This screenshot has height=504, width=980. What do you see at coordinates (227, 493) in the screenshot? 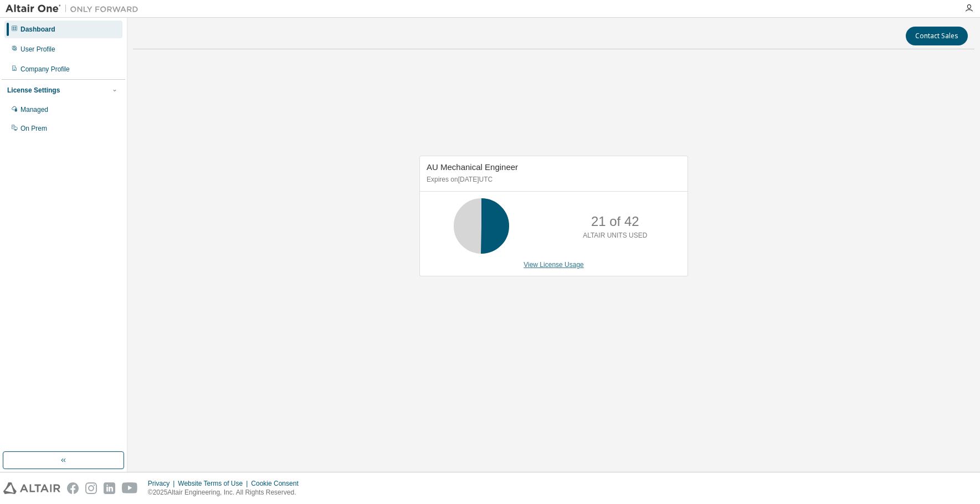
I see `p: © 2025 Altair Engineering, Inc. All Rights Reserved.` at bounding box center [227, 493].